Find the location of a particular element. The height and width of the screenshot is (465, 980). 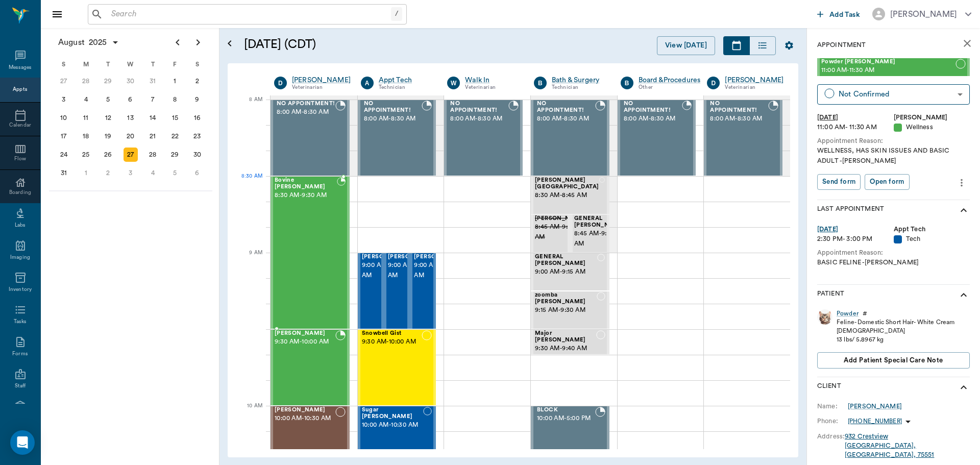

div: Sunday, August 31, 2025 is located at coordinates (64, 173).